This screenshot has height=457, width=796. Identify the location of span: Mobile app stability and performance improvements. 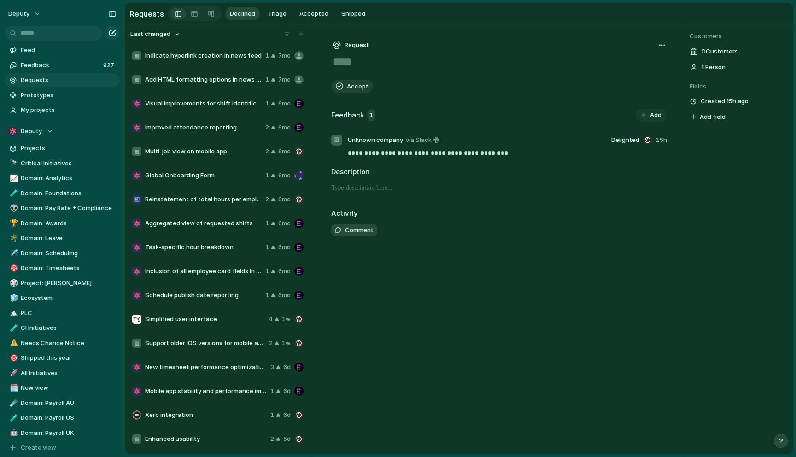
(206, 391).